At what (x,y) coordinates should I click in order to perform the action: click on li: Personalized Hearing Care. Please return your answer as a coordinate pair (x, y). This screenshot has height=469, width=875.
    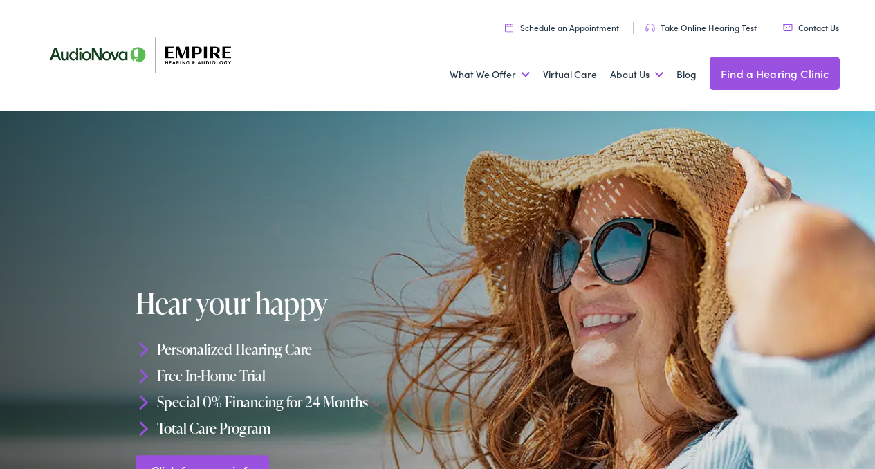
    Looking at the image, I should click on (288, 349).